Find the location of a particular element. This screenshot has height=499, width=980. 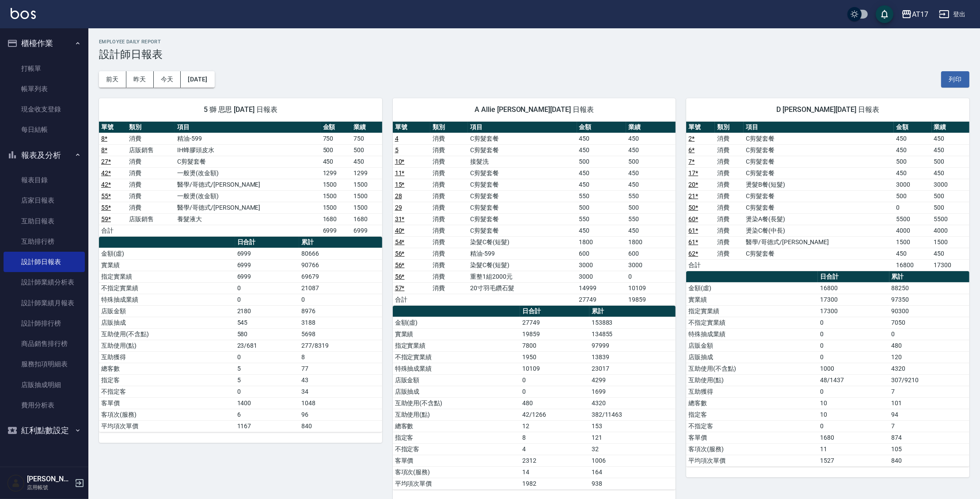

button: 登出 is located at coordinates (953, 14).